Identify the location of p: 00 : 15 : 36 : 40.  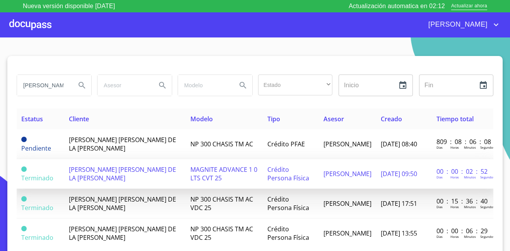
(462, 201).